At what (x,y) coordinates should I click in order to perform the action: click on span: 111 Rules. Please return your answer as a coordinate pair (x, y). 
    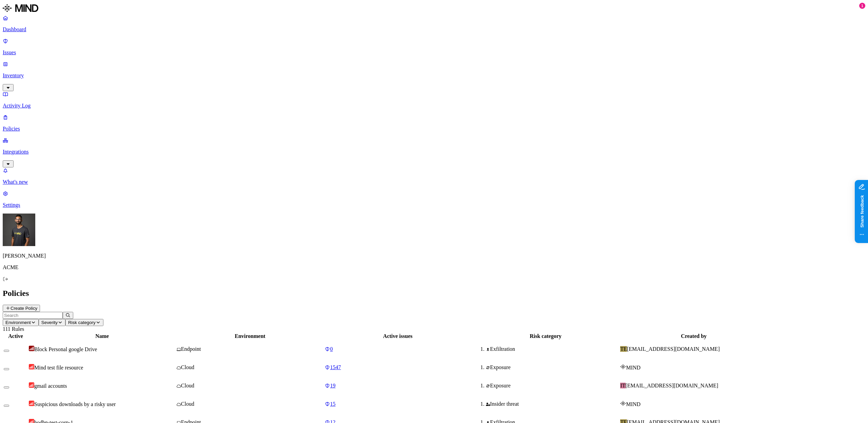
    Looking at the image, I should click on (13, 329).